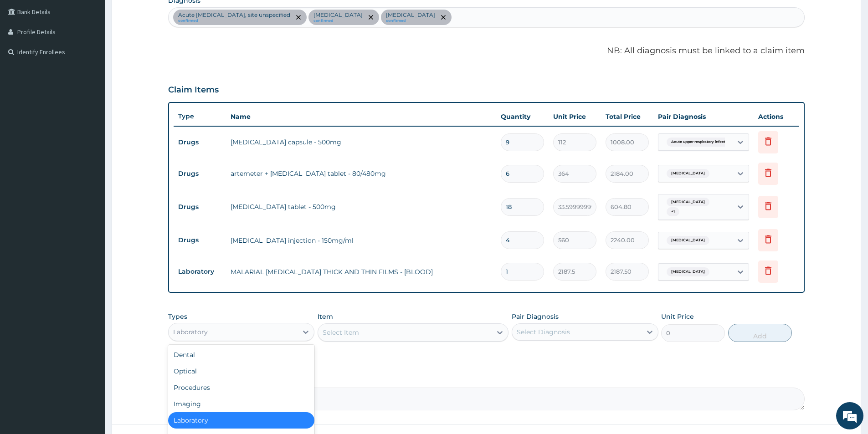 The image size is (868, 434). Describe the element at coordinates (486, 379) in the screenshot. I see `label: Comment` at that location.